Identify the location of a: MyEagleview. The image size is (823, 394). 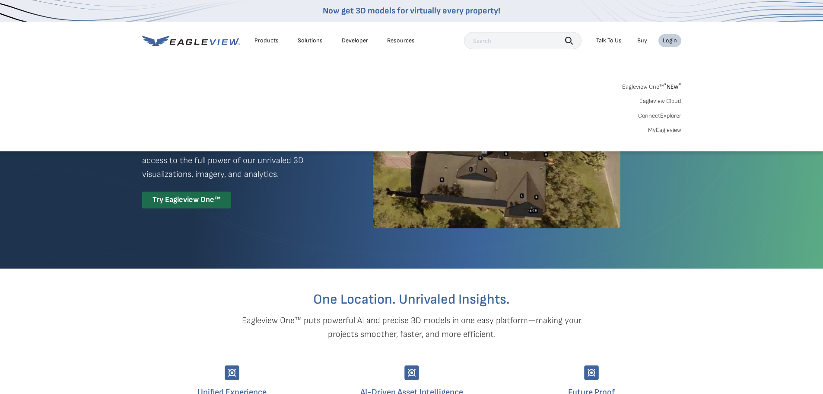
(665, 130).